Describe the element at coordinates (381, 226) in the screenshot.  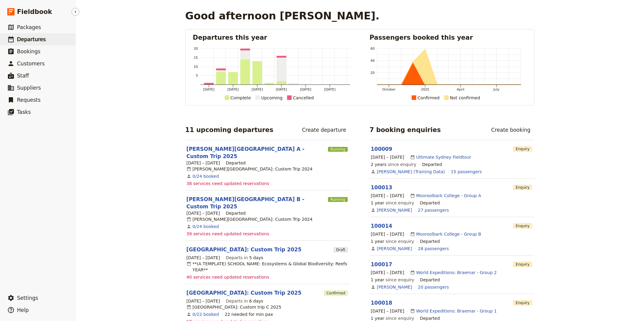
I see `a: 100014` at that location.